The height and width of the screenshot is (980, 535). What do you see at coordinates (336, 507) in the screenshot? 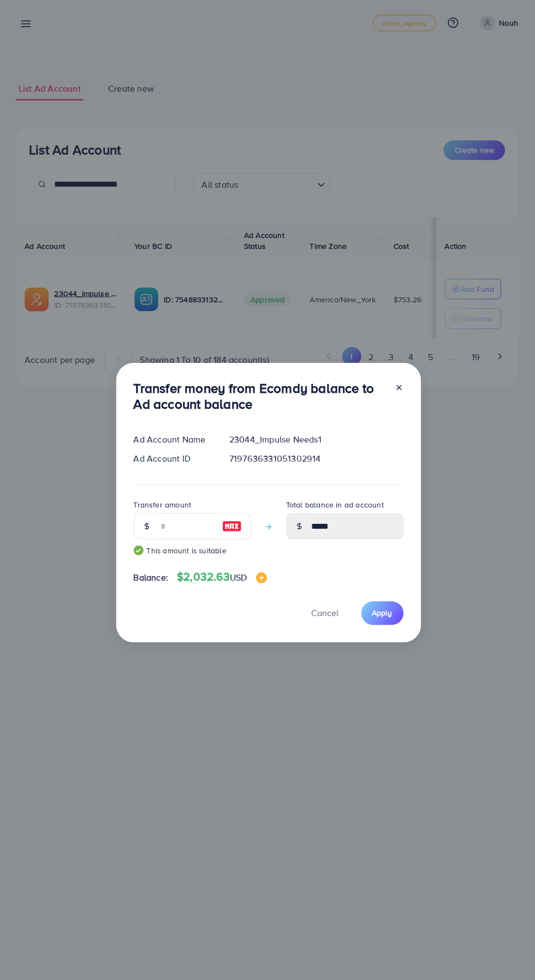
I see `label: Total balance in ad account` at bounding box center [336, 507].